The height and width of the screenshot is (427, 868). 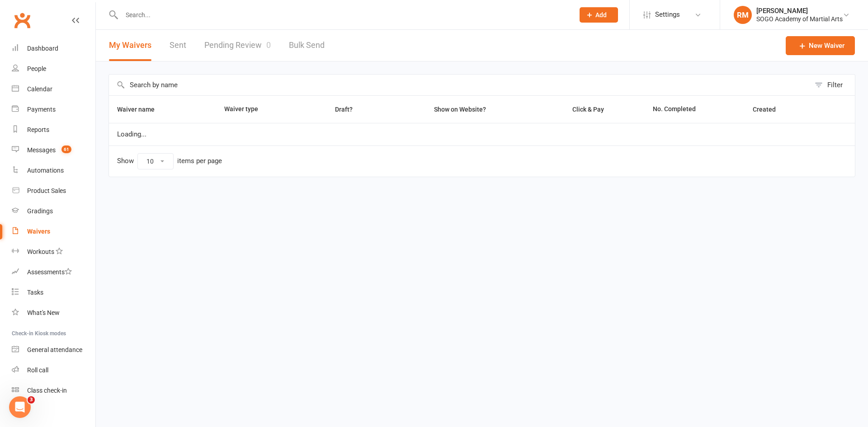 What do you see at coordinates (667, 14) in the screenshot?
I see `span: Settings` at bounding box center [667, 14].